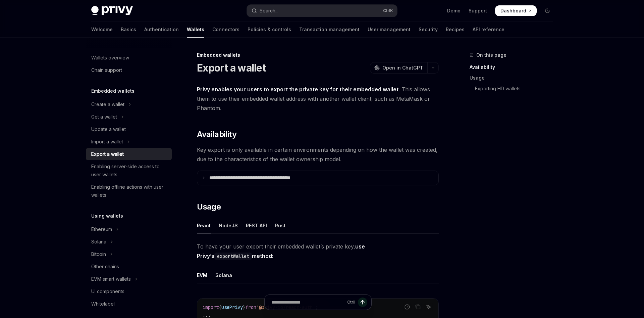  I want to click on a: Exporting HD wallets, so click(514, 89).